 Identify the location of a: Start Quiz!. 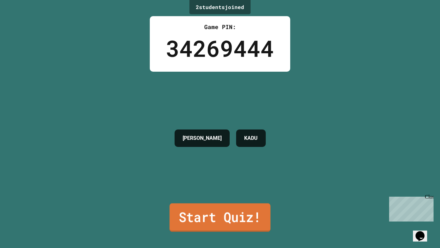
(220, 217).